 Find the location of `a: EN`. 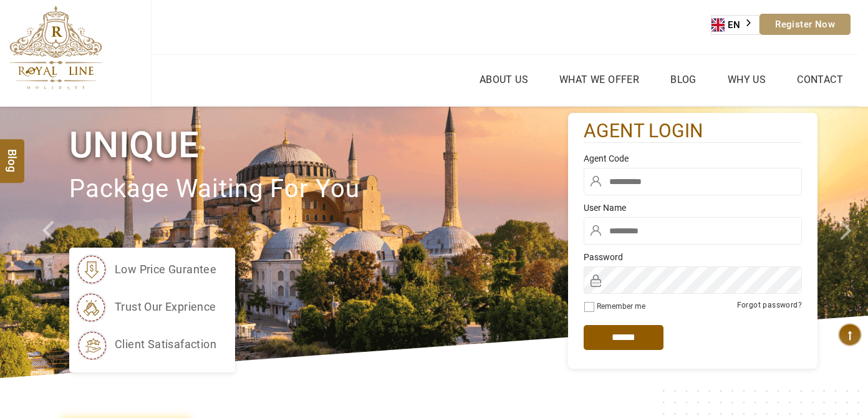

a: EN is located at coordinates (736, 25).